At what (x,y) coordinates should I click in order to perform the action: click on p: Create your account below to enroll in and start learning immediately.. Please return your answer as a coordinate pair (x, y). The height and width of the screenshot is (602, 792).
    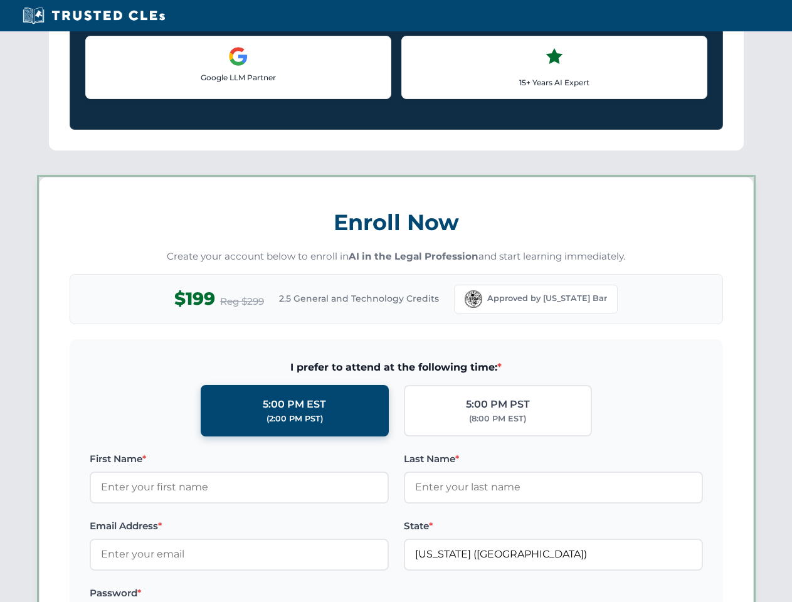
    Looking at the image, I should click on (396, 257).